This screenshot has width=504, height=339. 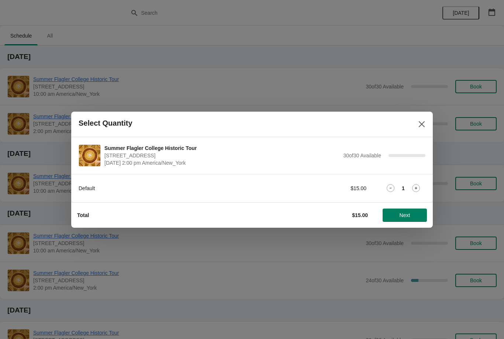 I want to click on h2: Select Quantity, so click(x=105, y=123).